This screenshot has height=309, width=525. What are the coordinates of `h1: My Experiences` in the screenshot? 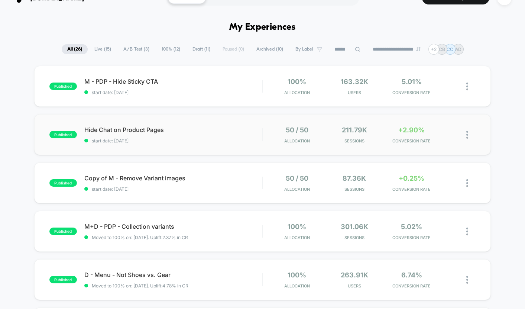 It's located at (262, 27).